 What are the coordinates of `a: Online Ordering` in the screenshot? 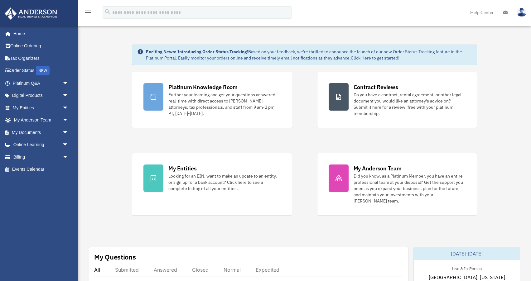 It's located at (41, 46).